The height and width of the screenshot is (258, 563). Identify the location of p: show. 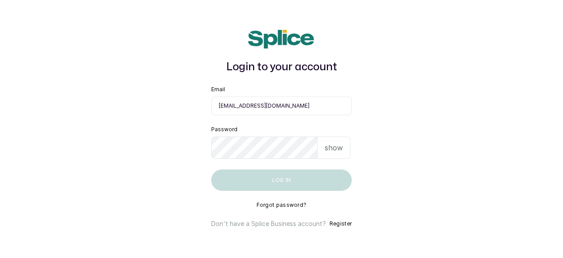
(334, 148).